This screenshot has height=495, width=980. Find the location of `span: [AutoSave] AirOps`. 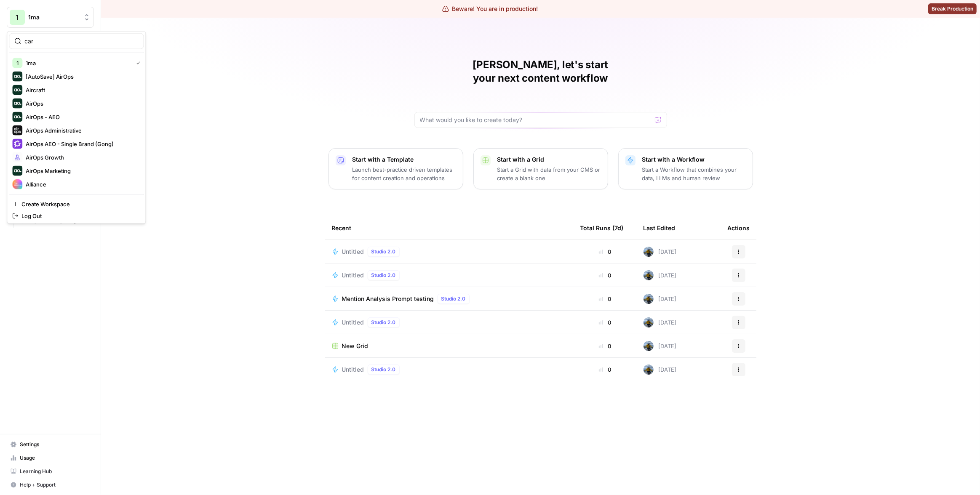

span: [AutoSave] AirOps is located at coordinates (81, 77).